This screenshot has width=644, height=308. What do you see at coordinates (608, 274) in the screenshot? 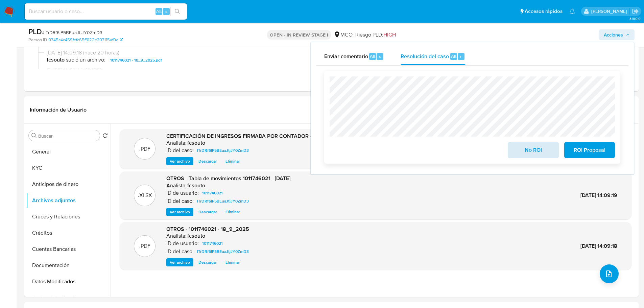
I see `button: upload-file` at bounding box center [608, 274].